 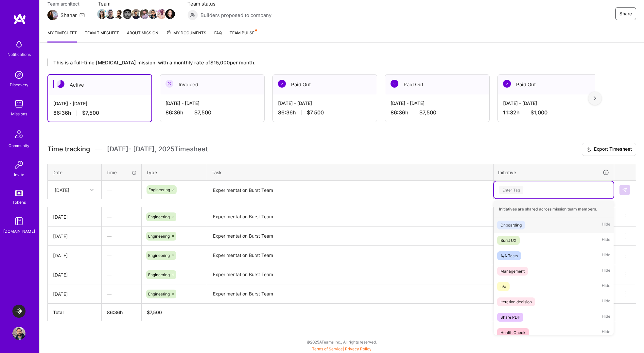 I want to click on a: About Mission, so click(x=143, y=36).